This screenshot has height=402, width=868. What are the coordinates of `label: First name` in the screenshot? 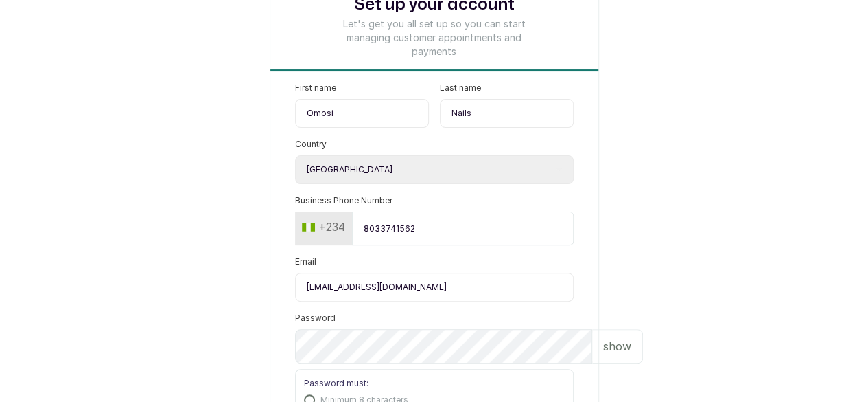 It's located at (315, 88).